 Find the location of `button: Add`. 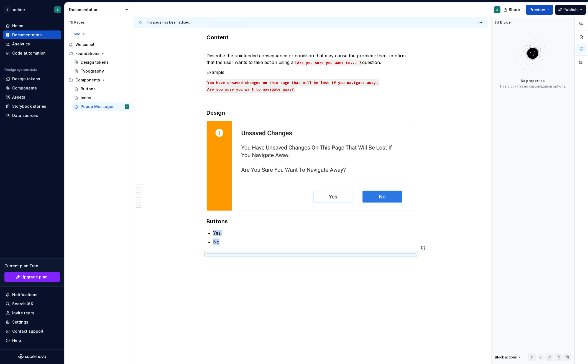

button: Add is located at coordinates (77, 34).